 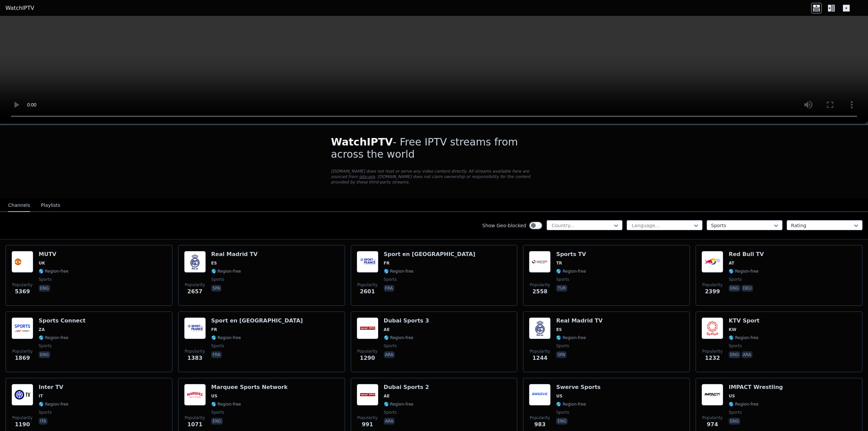 What do you see at coordinates (367, 395) in the screenshot?
I see `img: Dubai Sports 2` at bounding box center [367, 395].